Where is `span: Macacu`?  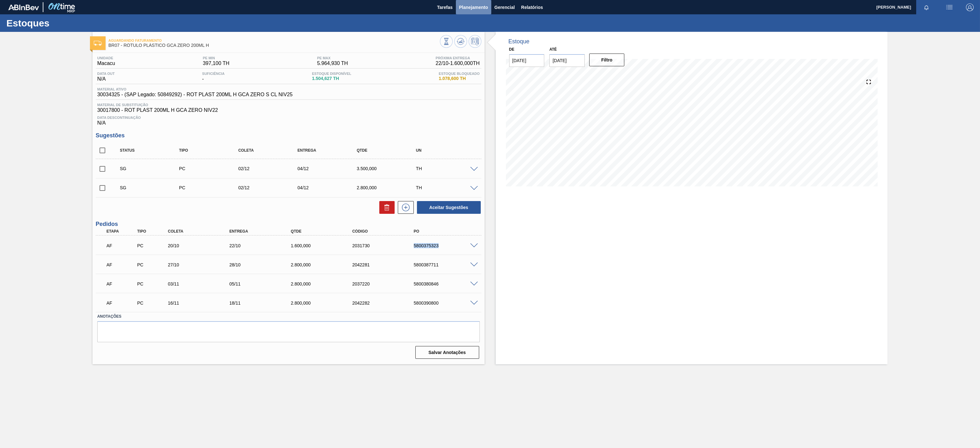 span: Macacu is located at coordinates (106, 64).